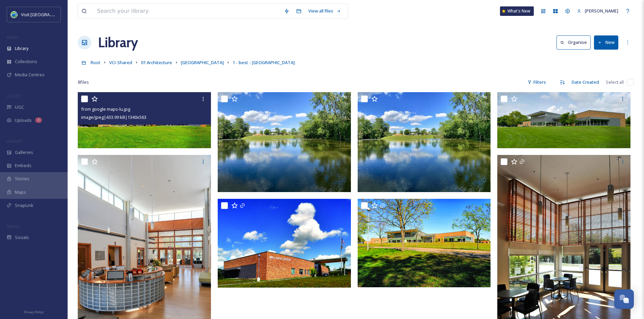 The image size is (644, 319). Describe the element at coordinates (26, 61) in the screenshot. I see `span: Collections` at that location.